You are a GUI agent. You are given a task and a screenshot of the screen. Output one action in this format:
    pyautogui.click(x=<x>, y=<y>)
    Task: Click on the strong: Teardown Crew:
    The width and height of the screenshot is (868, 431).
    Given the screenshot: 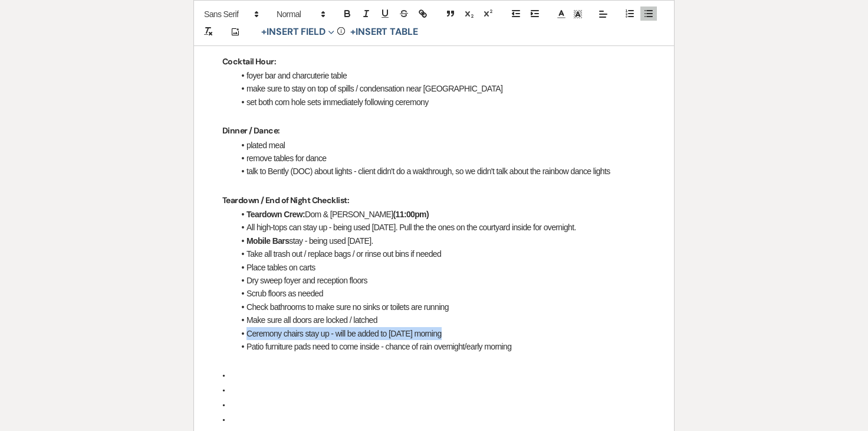 What is the action you would take?
    pyautogui.click(x=276, y=214)
    